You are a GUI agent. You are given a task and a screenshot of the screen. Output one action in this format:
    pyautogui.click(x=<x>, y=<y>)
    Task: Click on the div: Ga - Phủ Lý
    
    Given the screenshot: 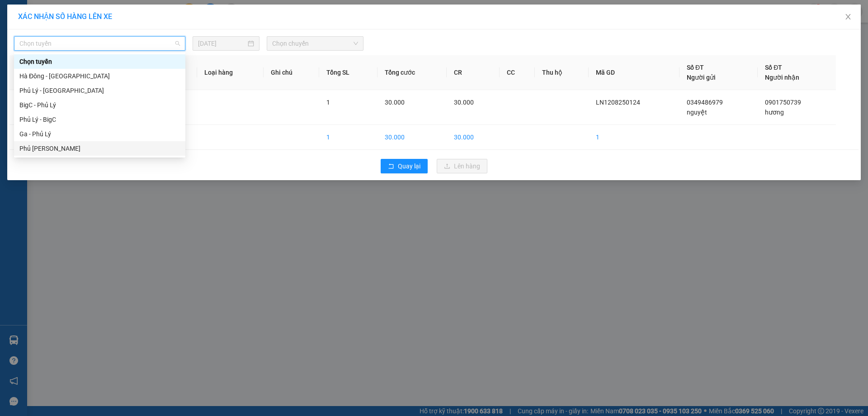 What is the action you would take?
    pyautogui.click(x=99, y=134)
    